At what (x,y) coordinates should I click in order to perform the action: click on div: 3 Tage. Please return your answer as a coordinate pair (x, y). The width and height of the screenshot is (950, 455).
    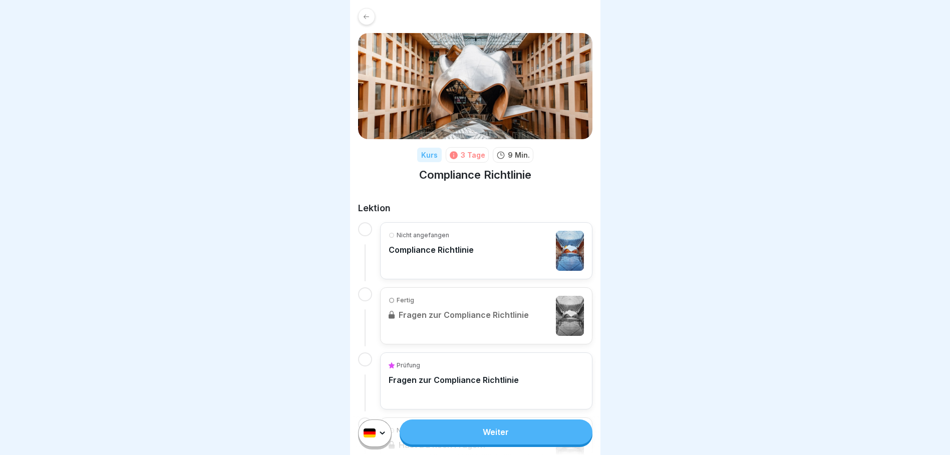
    Looking at the image, I should click on (473, 155).